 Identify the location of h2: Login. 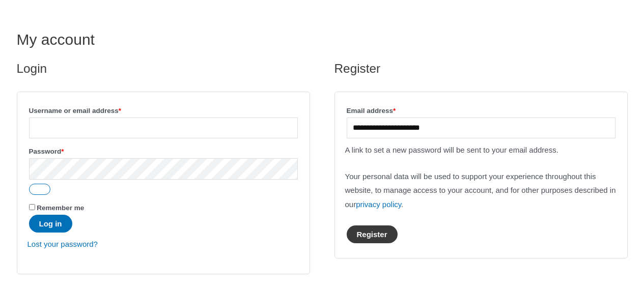
(163, 68).